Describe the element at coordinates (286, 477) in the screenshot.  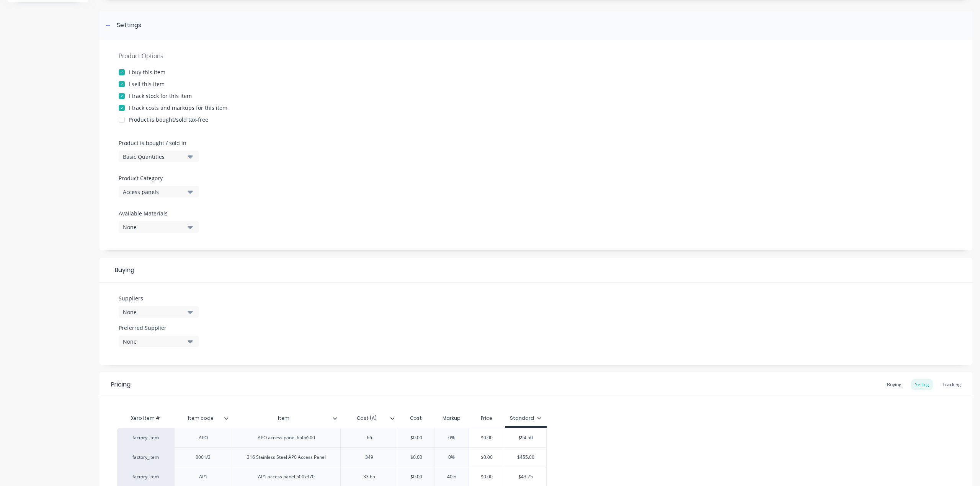
I see `div: AP1 access panel 500x370` at that location.